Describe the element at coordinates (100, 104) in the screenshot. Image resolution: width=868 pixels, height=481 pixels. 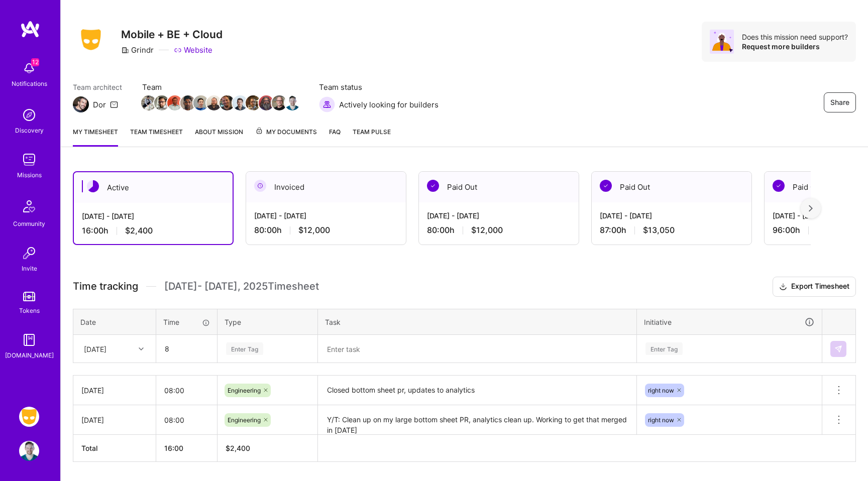
I see `div: Dor` at that location.